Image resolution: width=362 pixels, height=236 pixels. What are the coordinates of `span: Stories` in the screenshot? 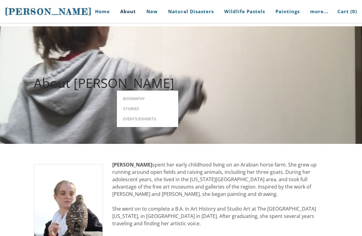 It's located at (147, 109).